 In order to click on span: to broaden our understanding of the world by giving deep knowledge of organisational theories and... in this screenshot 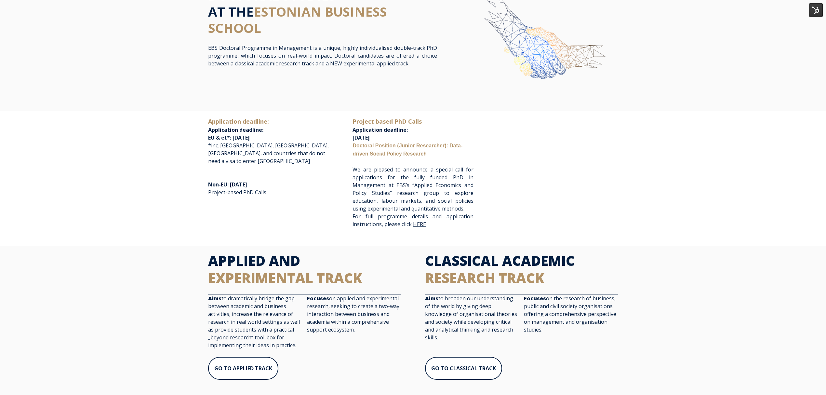, I will do `click(471, 318)`.